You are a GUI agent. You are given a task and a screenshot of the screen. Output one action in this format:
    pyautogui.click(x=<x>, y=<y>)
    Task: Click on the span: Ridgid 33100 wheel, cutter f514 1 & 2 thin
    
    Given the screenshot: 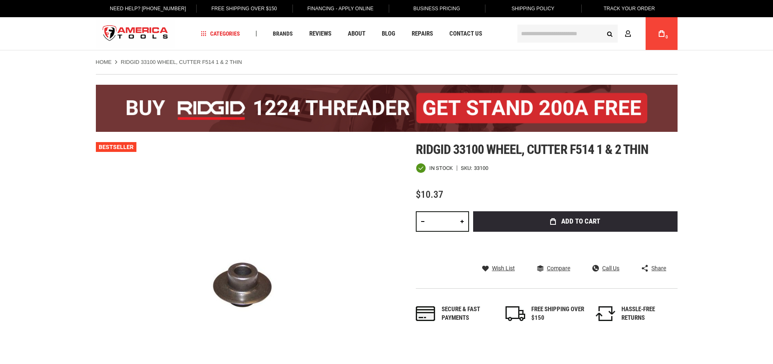 What is the action you would take?
    pyautogui.click(x=532, y=150)
    